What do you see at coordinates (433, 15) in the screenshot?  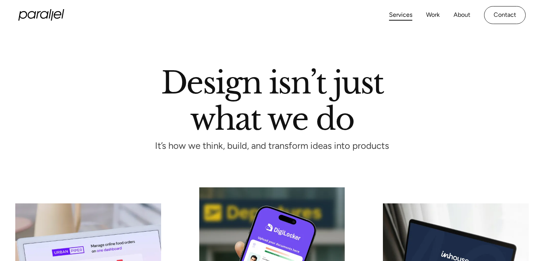 I see `a: Work` at bounding box center [433, 15].